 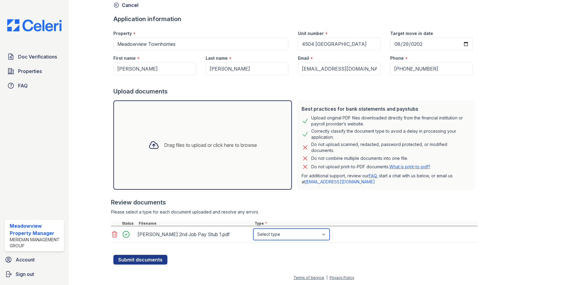 What do you see at coordinates (34, 274) in the screenshot?
I see `button: Sign out` at bounding box center [34, 274].